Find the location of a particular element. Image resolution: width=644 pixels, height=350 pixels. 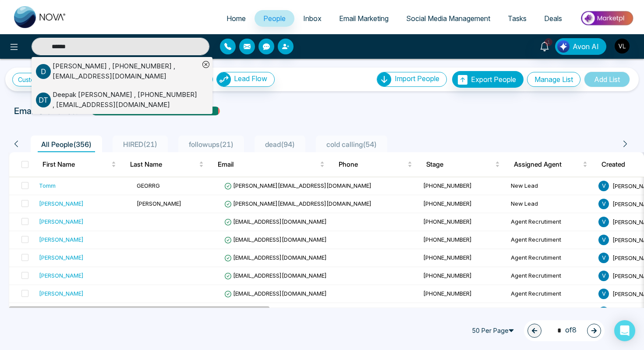

button: Lead Flow is located at coordinates (245, 79).